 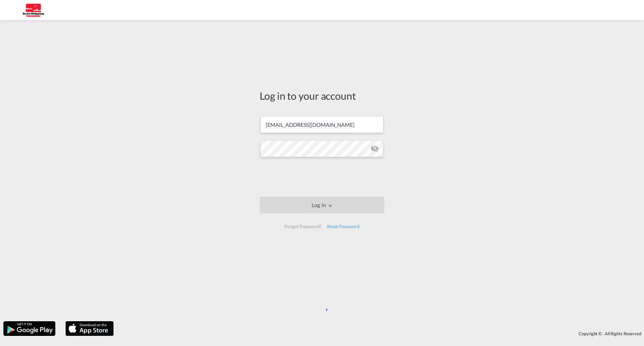 I want to click on div: Log in to your account, so click(x=322, y=96).